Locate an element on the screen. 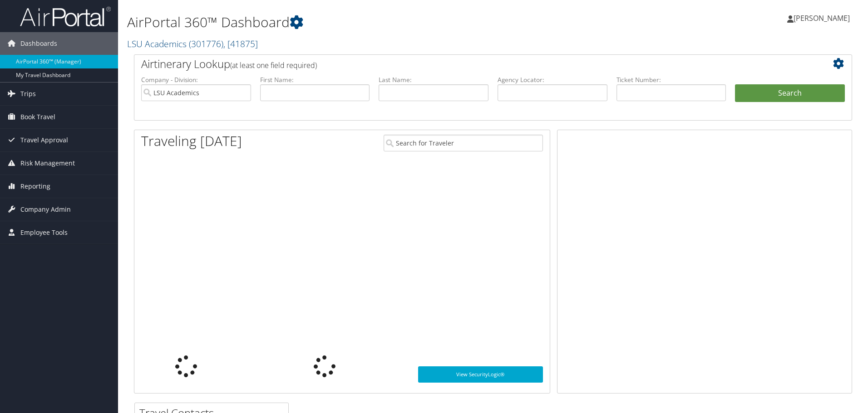 The height and width of the screenshot is (413, 868). h2: Airtinerary Lookup is located at coordinates (463, 64).